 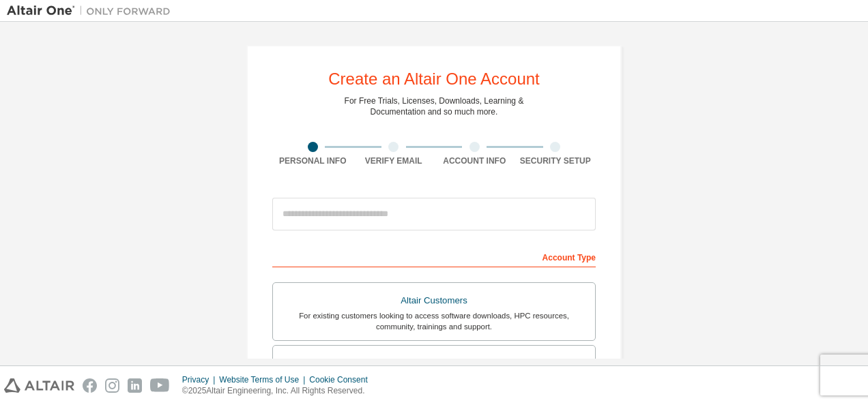 What do you see at coordinates (201, 380) in the screenshot?
I see `div: Privacy` at bounding box center [201, 380].